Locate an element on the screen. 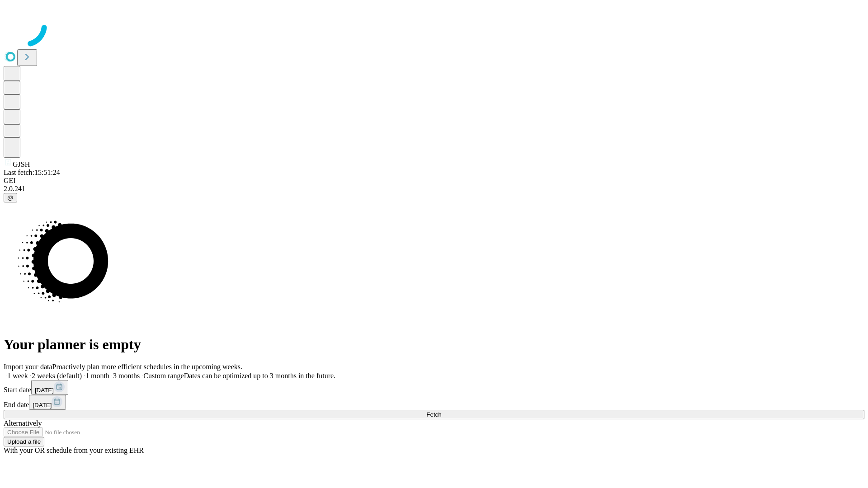 The image size is (868, 488). div: 2.0.241 is located at coordinates (434, 189).